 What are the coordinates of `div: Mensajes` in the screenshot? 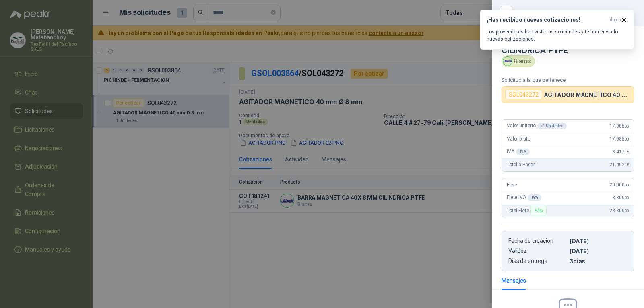 It's located at (514, 281).